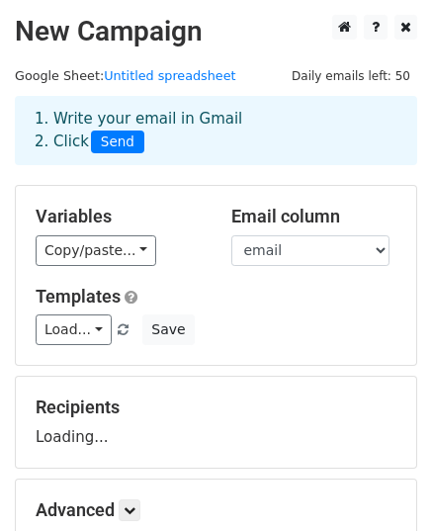 This screenshot has height=531, width=432. Describe the element at coordinates (96, 250) in the screenshot. I see `a: Copy/paste...` at that location.